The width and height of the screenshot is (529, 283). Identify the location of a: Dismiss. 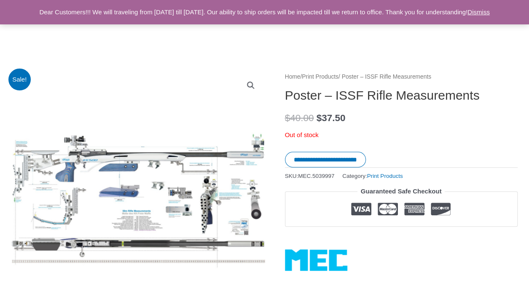
(478, 12).